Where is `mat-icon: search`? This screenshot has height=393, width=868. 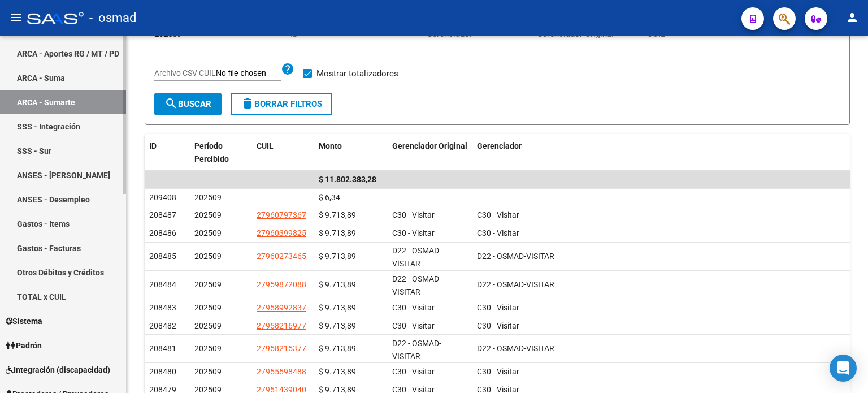
mat-icon: search is located at coordinates (171, 103).